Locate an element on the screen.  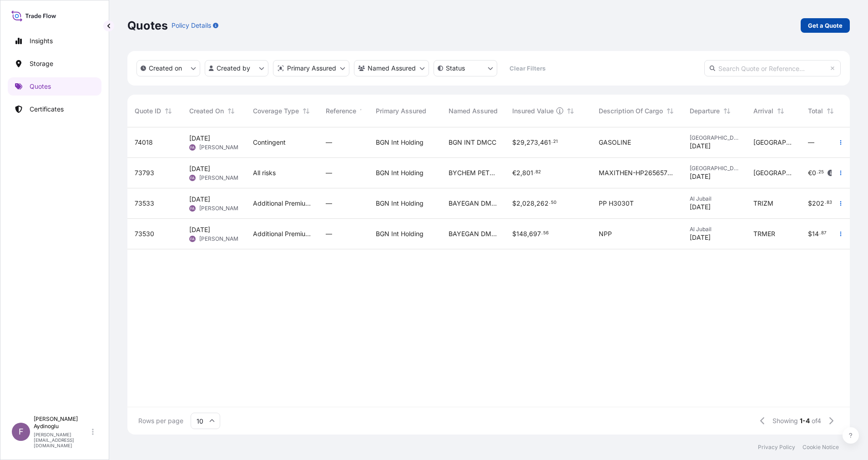
span: 1-4 is located at coordinates (805, 421).